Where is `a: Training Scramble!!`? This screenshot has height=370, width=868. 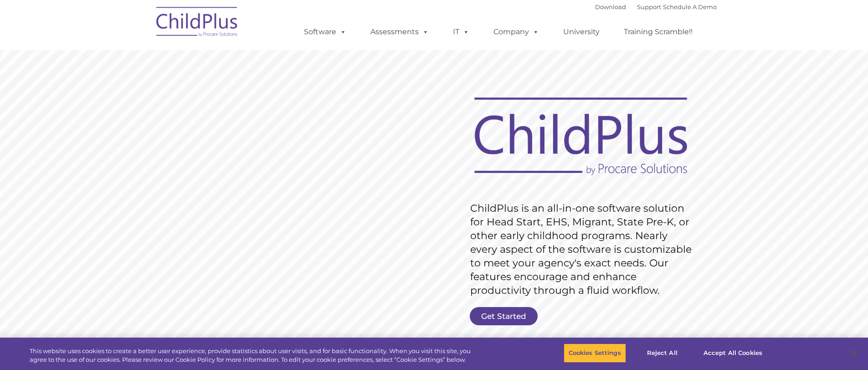
a: Training Scramble!! is located at coordinates (658, 32).